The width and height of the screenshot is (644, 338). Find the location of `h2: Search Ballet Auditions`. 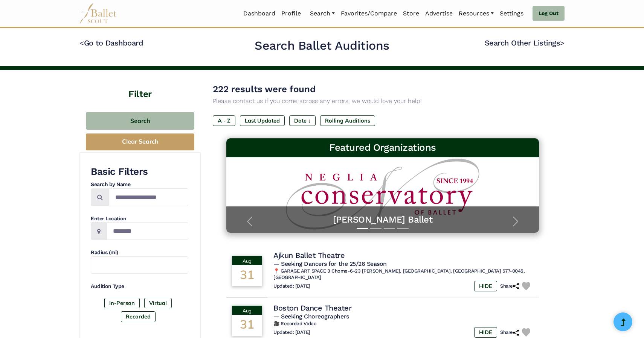

h2: Search Ballet Auditions is located at coordinates (322, 46).